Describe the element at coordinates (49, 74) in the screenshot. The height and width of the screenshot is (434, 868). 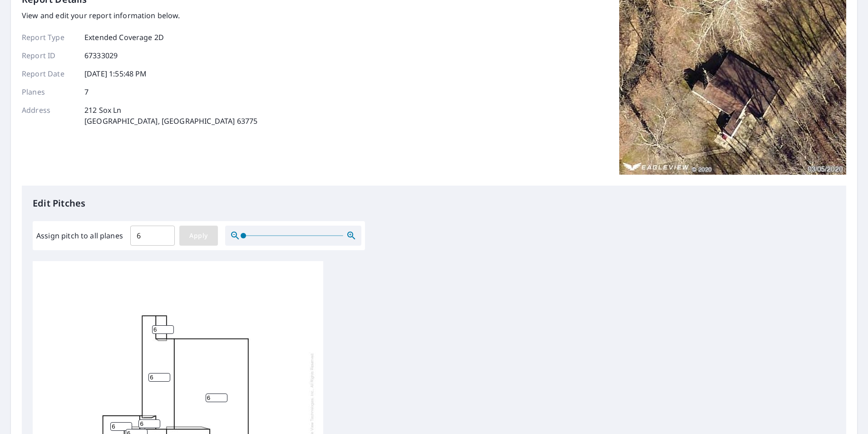
I see `p: Report Date` at that location.